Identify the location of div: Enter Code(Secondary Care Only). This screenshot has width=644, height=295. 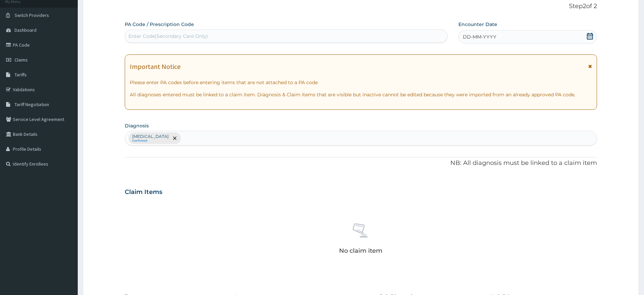
(168, 36).